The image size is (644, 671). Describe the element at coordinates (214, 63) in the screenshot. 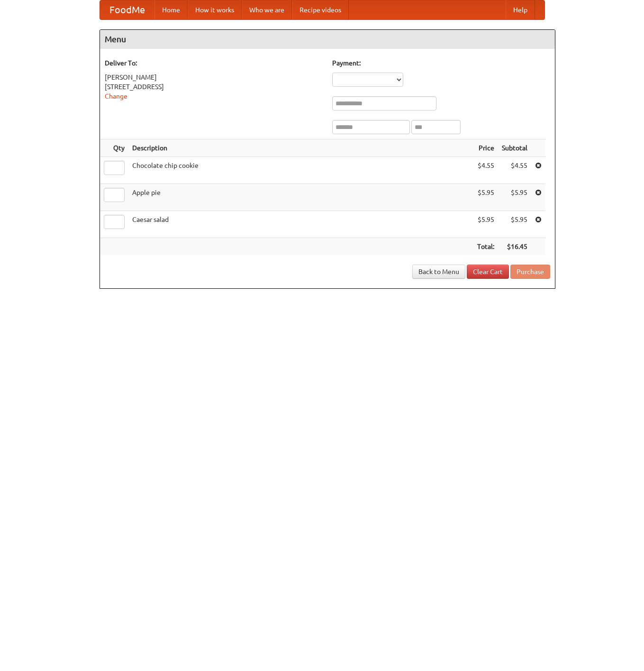

I see `h5: Deliver To:` at that location.